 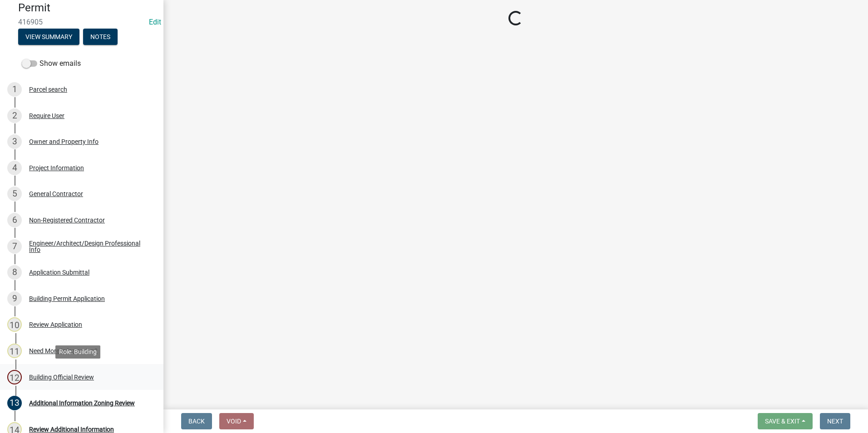 What do you see at coordinates (63, 350) in the screenshot?
I see `div: Need More Information?` at bounding box center [63, 350].